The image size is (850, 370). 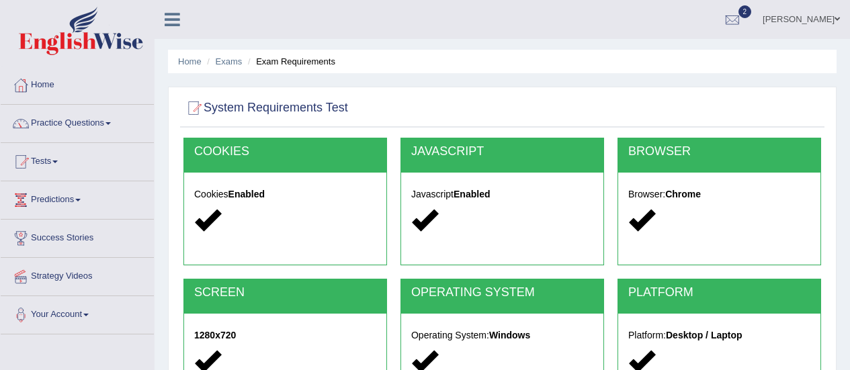 I want to click on a: Exams, so click(x=229, y=61).